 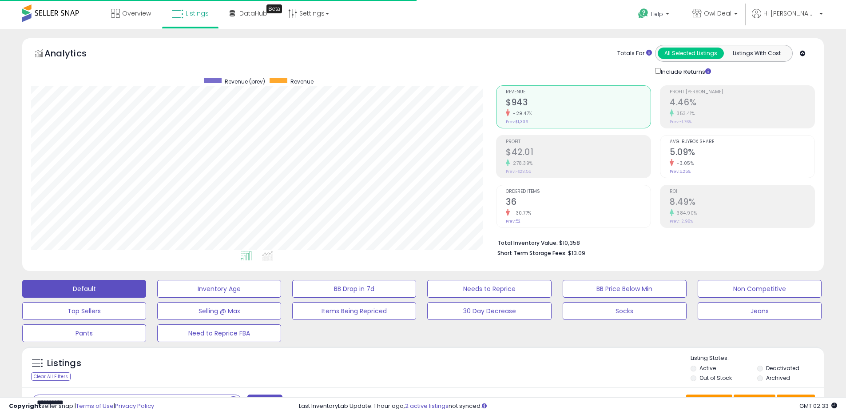 I want to click on button: Top Sellers, so click(x=84, y=311).